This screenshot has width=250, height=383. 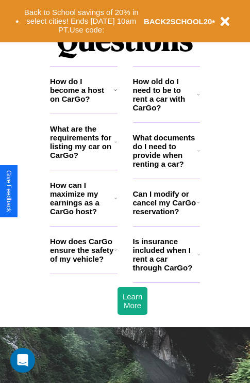 What do you see at coordinates (81, 90) in the screenshot?
I see `h3: How do I become a host on CarGo?` at bounding box center [81, 90].